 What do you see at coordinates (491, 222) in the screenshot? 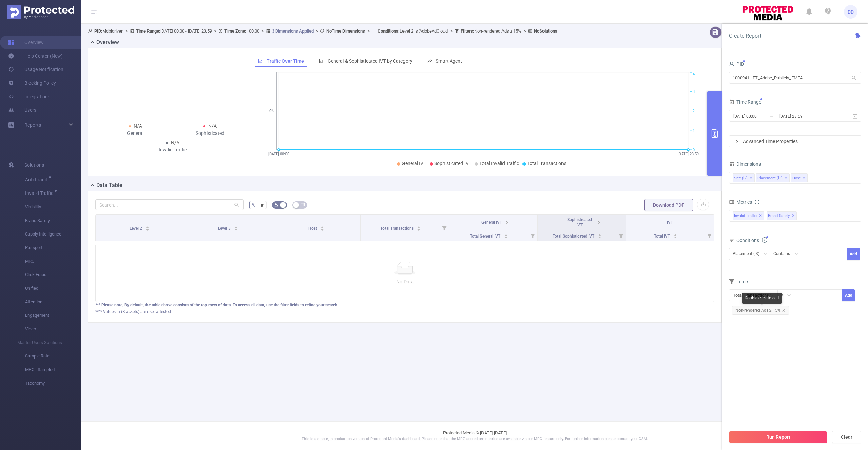
I see `span: General IVT` at bounding box center [491, 222].